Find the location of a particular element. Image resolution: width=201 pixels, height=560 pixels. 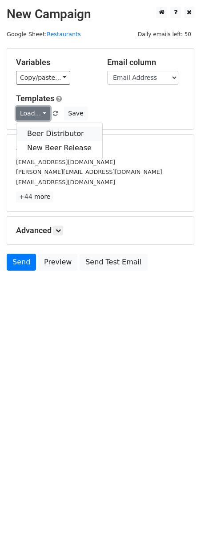

a: Send Test Email is located at coordinates (114, 262).